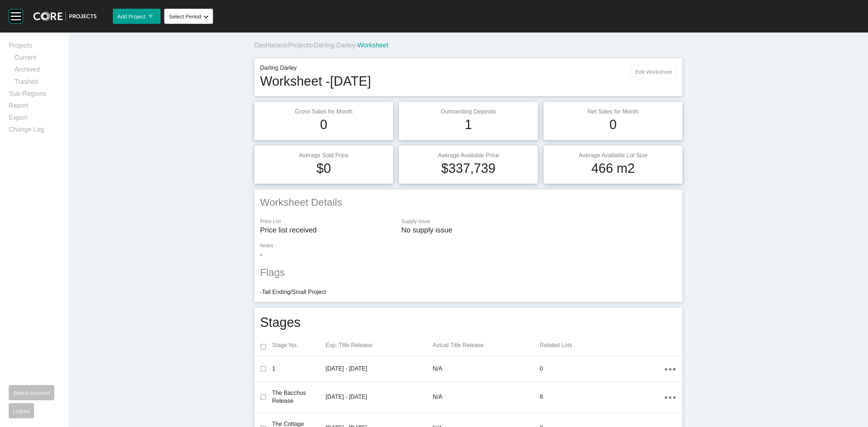  What do you see at coordinates (469, 155) in the screenshot?
I see `p: Average Available Price` at bounding box center [469, 155].